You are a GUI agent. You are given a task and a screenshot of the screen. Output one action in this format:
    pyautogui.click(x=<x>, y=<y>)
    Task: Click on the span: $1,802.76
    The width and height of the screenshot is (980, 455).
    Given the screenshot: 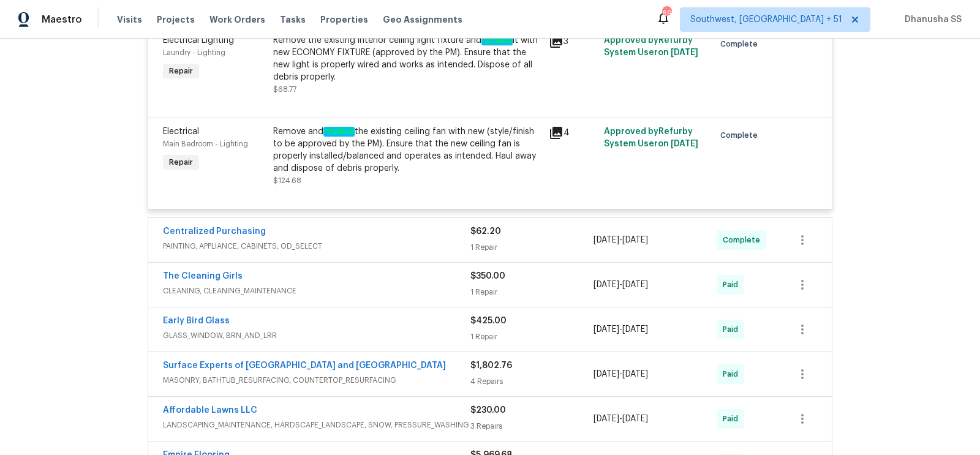 What is the action you would take?
    pyautogui.click(x=491, y=366)
    